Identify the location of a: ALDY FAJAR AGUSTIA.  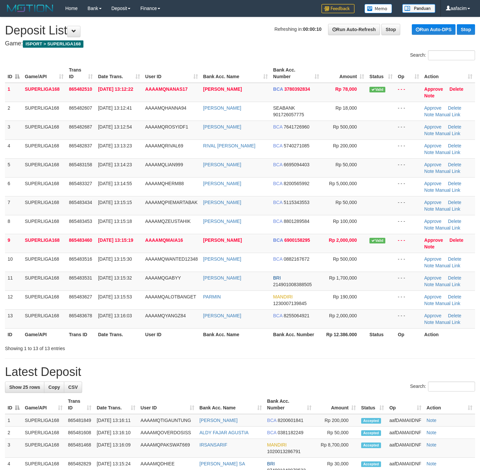
(224, 433).